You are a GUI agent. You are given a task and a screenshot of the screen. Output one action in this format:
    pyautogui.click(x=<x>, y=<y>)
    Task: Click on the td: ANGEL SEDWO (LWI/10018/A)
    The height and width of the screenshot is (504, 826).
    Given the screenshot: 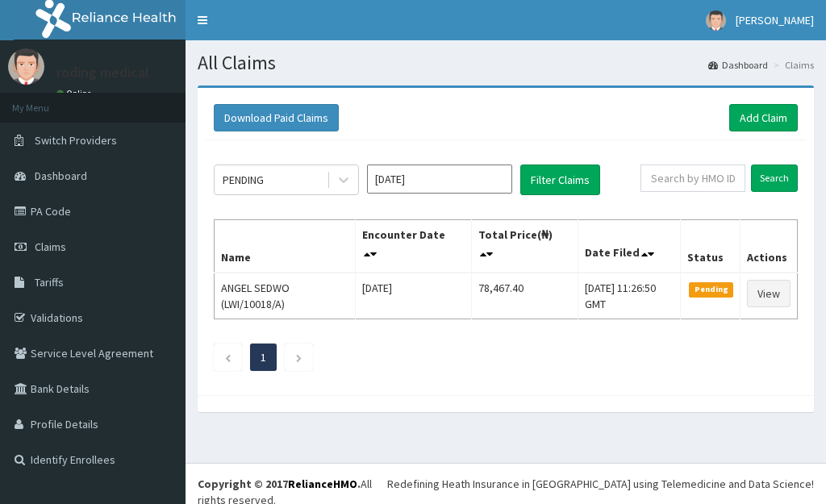 What is the action you would take?
    pyautogui.click(x=285, y=296)
    